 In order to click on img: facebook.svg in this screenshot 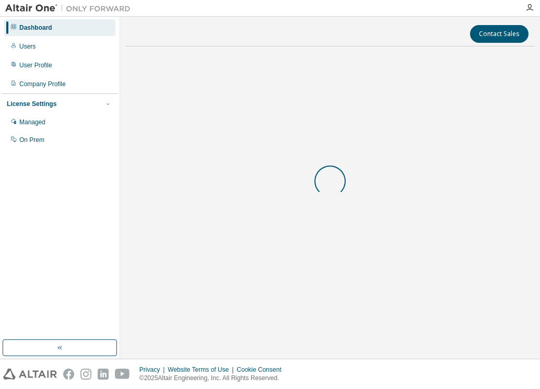, I will do `click(68, 374)`.